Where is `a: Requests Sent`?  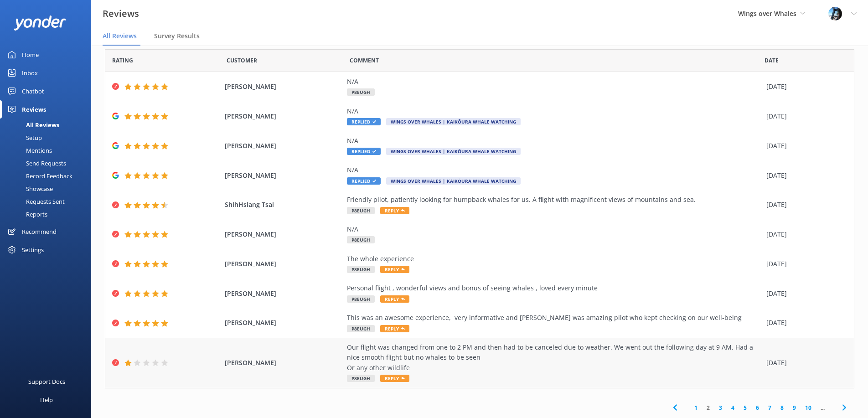
a: Requests Sent is located at coordinates (48, 201).